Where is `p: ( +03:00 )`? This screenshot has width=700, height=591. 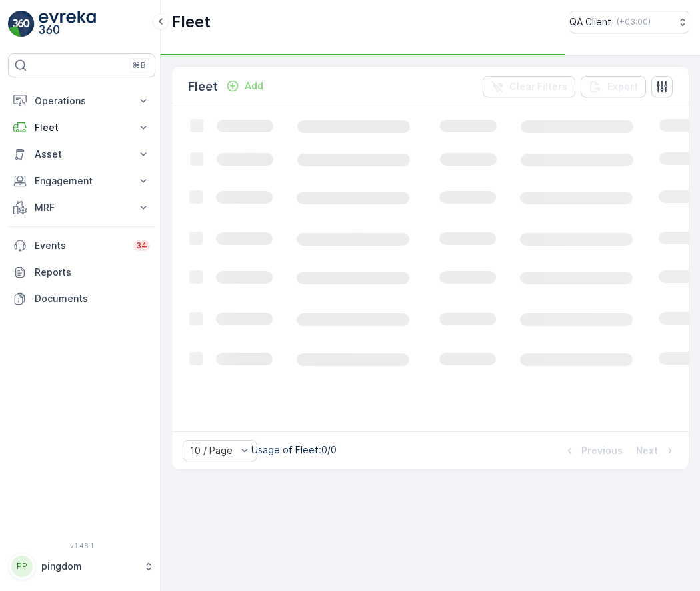
p: ( +03:00 ) is located at coordinates (633, 22).